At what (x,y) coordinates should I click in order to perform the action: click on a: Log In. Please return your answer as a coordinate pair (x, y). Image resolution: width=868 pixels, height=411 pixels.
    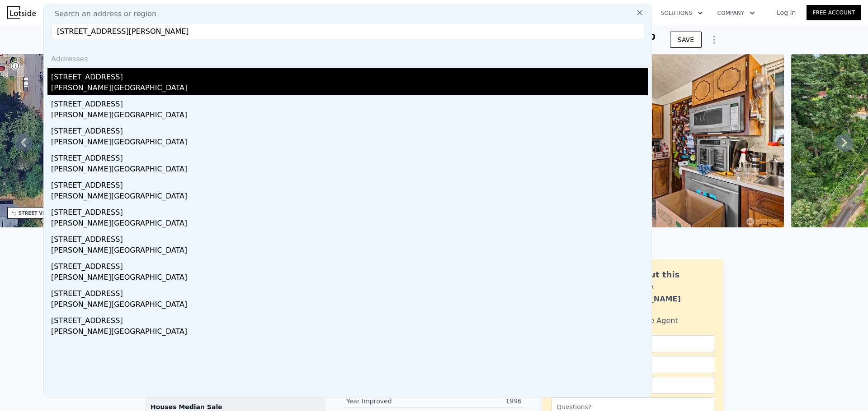
    Looking at the image, I should click on (786, 12).